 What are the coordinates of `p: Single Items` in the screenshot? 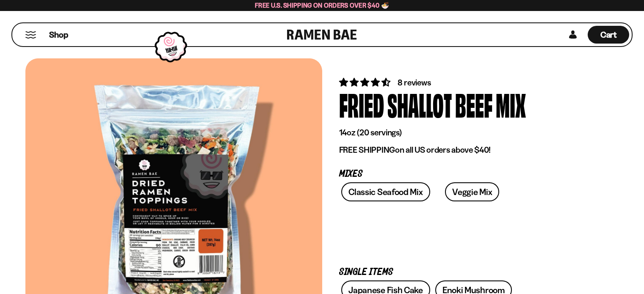 It's located at (470, 272).